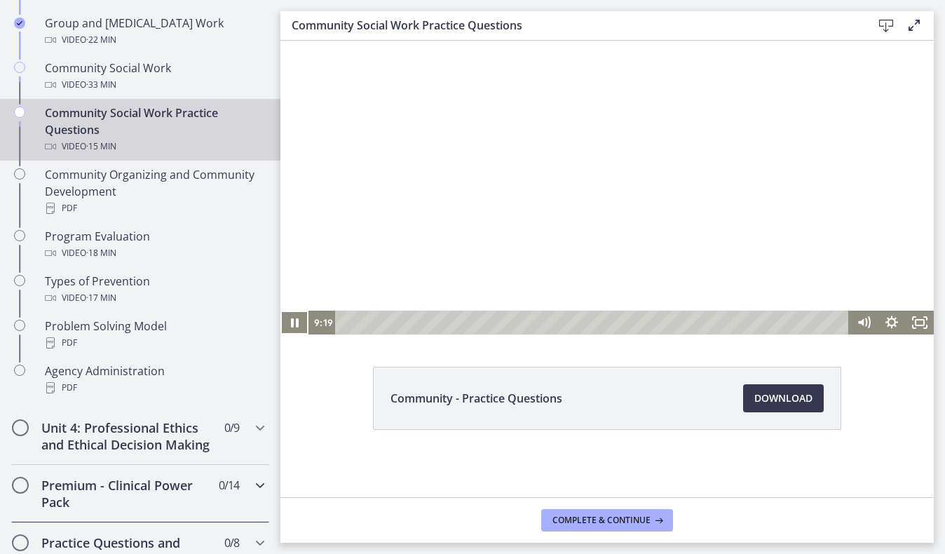 The height and width of the screenshot is (554, 945). Describe the element at coordinates (228, 485) in the screenshot. I see `span: 0 / 14` at that location.